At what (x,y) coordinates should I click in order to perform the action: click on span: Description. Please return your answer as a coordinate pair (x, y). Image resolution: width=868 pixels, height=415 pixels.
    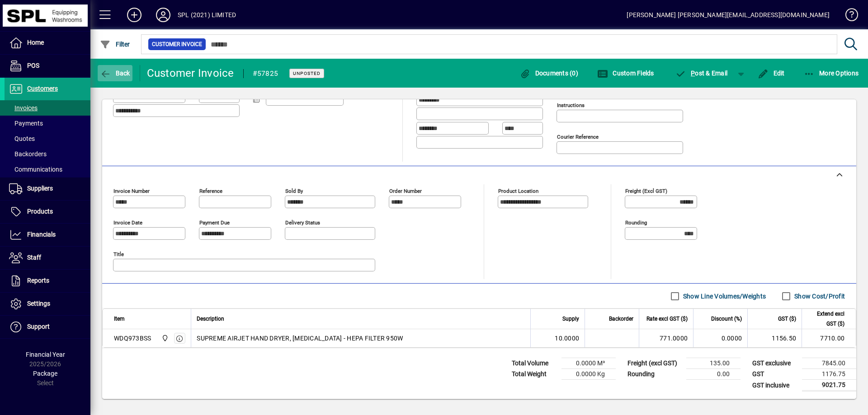
    Looking at the image, I should click on (211, 319).